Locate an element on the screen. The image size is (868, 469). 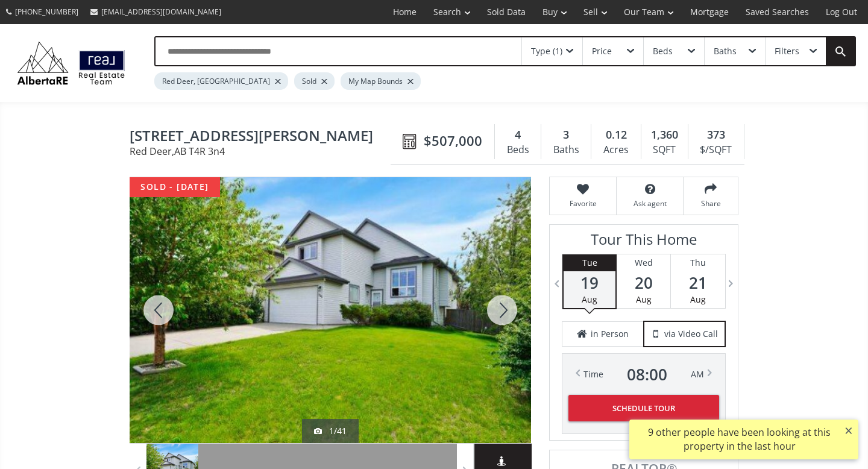
span: via Video Call is located at coordinates (691, 334).